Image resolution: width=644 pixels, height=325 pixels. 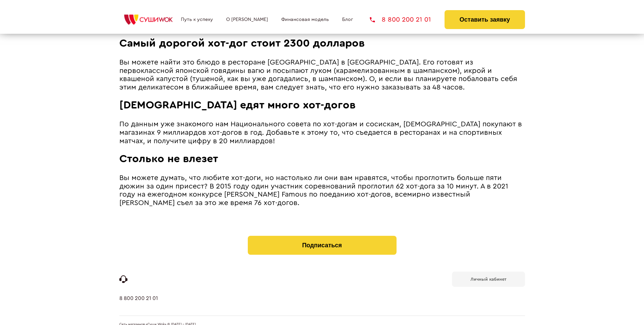 What do you see at coordinates (313, 190) in the screenshot?
I see `span: Вы можете думать, что любите хот-доги, но настолько ли они вам нравятся, чтобы проглотить больше ...` at bounding box center [313, 190].